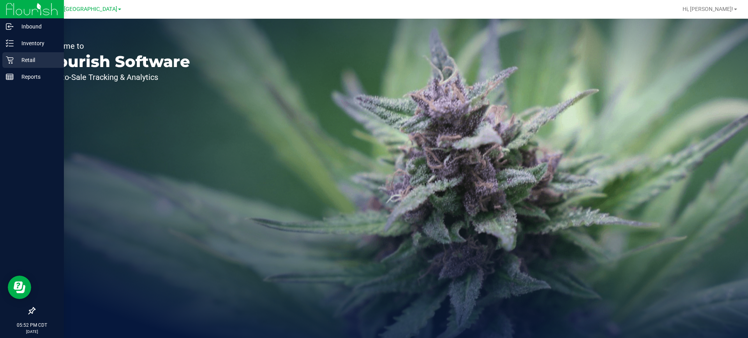 This screenshot has width=748, height=338. Describe the element at coordinates (10, 77) in the screenshot. I see `inline-svg: Reports` at that location.